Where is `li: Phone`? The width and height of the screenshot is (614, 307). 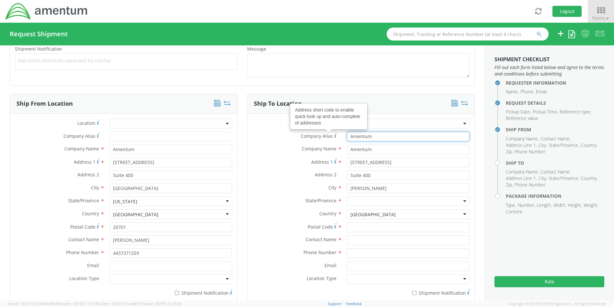
li: Phone is located at coordinates (527, 92).